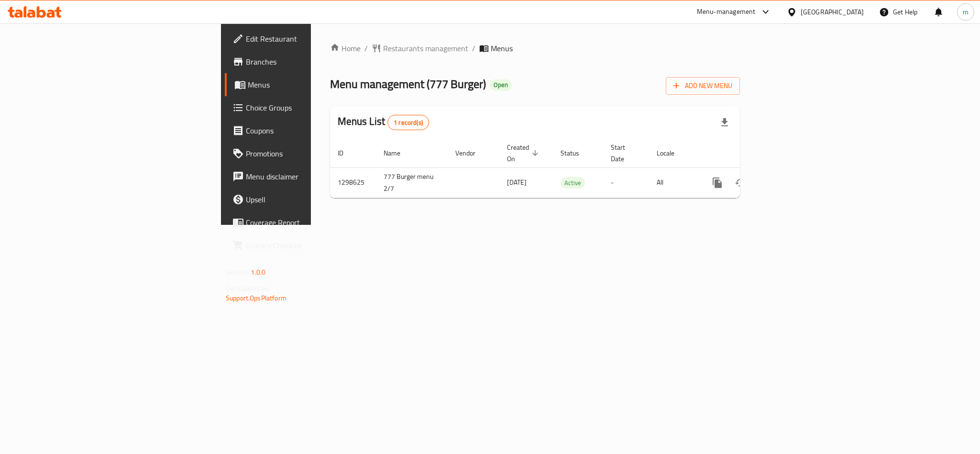 The height and width of the screenshot is (454, 980). Describe the element at coordinates (501, 85) in the screenshot. I see `div: Open` at that location.